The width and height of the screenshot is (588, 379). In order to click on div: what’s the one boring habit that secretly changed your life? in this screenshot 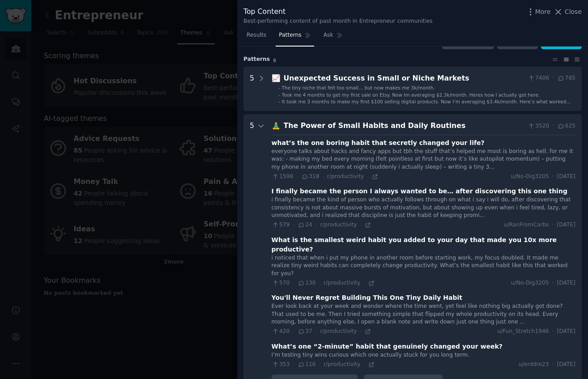, I will do `click(378, 143)`.